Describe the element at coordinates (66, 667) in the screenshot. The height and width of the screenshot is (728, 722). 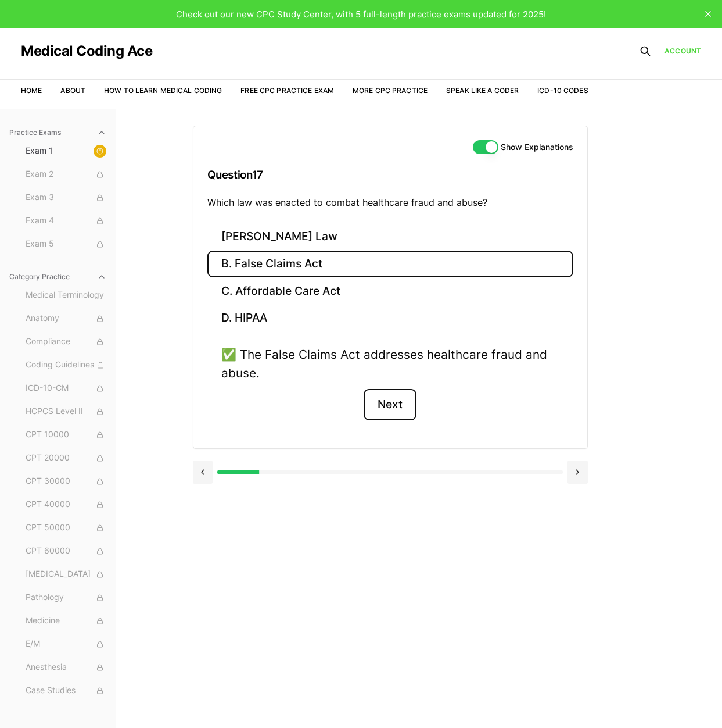
I see `span: Anesthesia` at that location.